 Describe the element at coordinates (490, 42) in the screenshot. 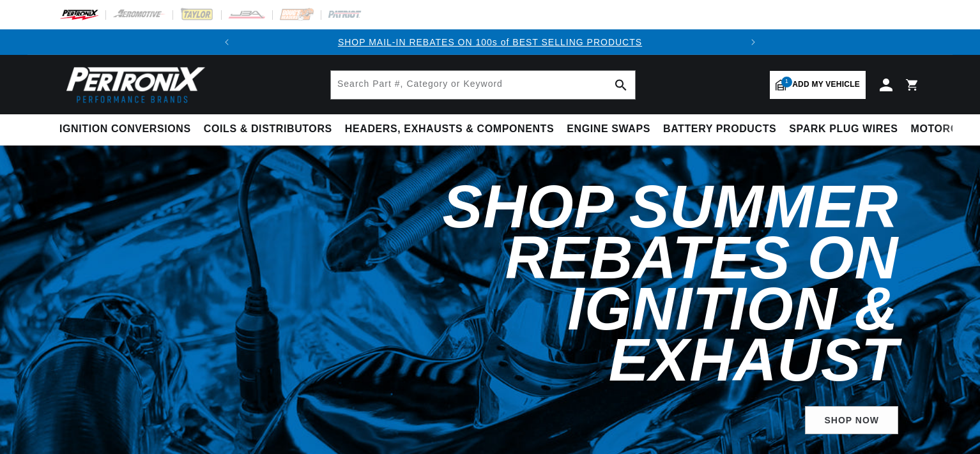

I see `slideshow-component: Translation missing: en.sections.announcements.announcement_bar` at that location.